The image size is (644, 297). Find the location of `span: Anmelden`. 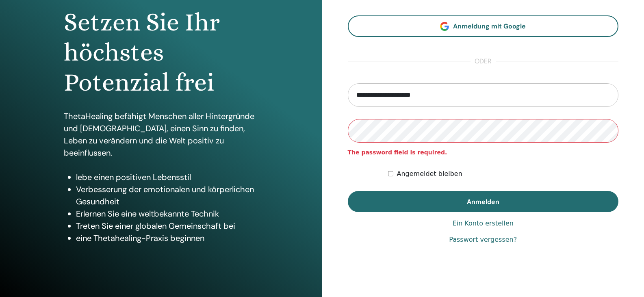

span: Anmelden is located at coordinates (483, 202).